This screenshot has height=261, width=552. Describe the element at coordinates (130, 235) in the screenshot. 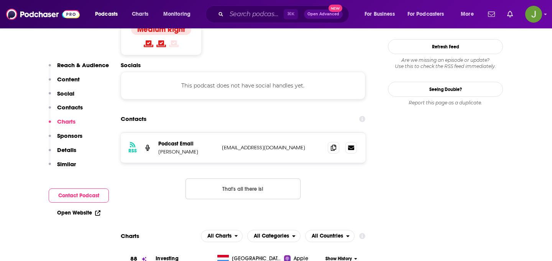

I see `h2: Charts` at that location.